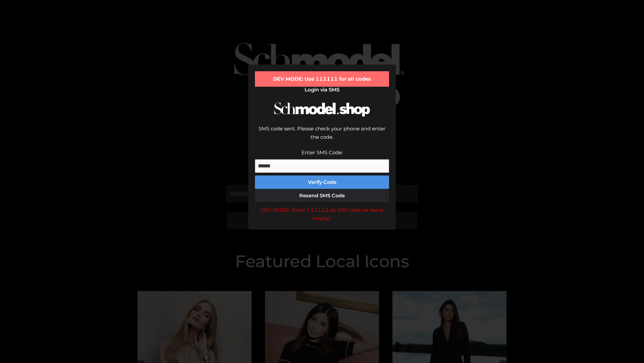 The height and width of the screenshot is (363, 644). What do you see at coordinates (322, 109) in the screenshot?
I see `img: Schmodel Logo` at bounding box center [322, 109].